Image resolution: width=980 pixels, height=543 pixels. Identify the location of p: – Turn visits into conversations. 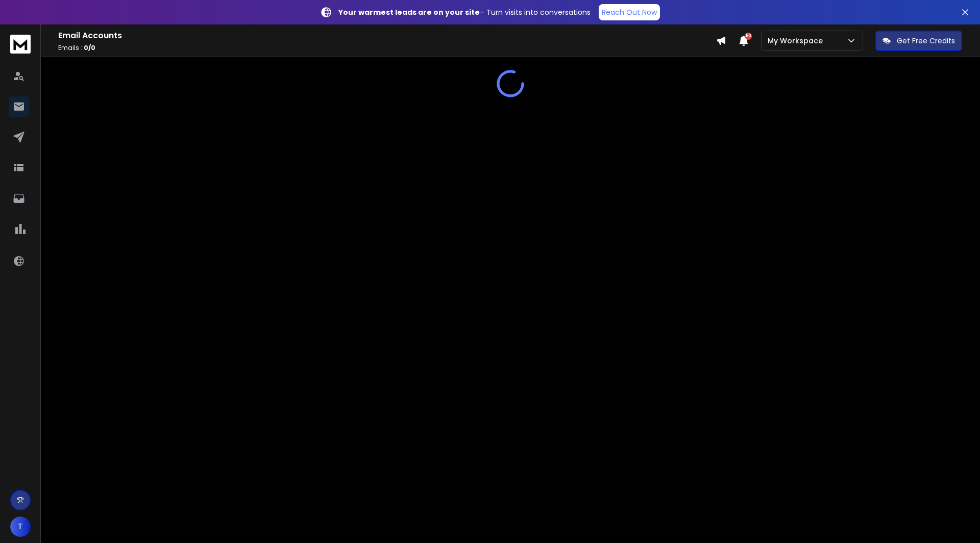
(464, 12).